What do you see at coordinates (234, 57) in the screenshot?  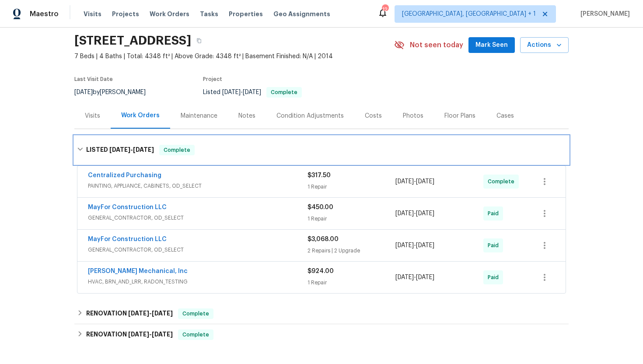 I see `span: 7 Beds | 4 Baths | Total: 4348 ft² | Above Grade: 4348 ft² | Basement Finished: N/A | 2014` at bounding box center [234, 57].